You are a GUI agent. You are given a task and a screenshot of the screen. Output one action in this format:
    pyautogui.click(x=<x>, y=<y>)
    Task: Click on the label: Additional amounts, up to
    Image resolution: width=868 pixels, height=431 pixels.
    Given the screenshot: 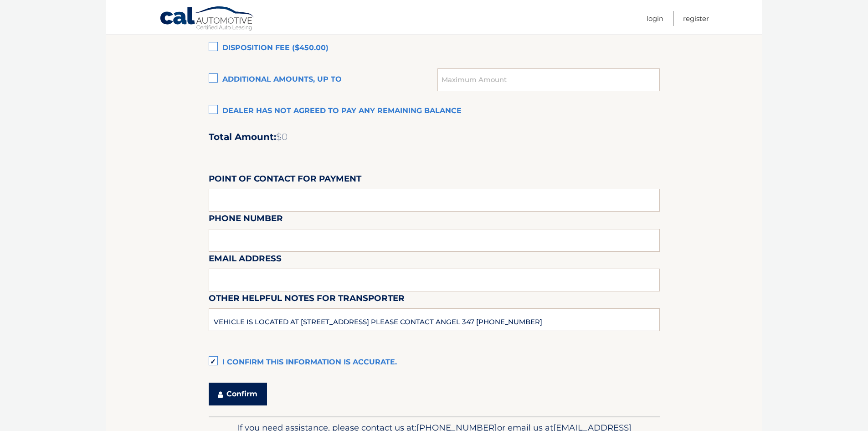 What is the action you would take?
    pyautogui.click(x=323, y=80)
    